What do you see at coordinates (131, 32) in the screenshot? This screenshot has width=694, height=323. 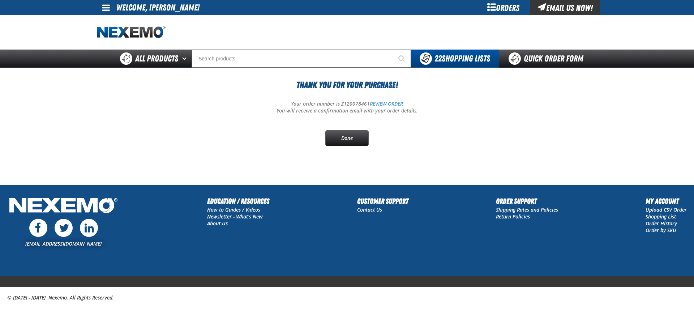 I see `img: Nexemo logo` at bounding box center [131, 32].